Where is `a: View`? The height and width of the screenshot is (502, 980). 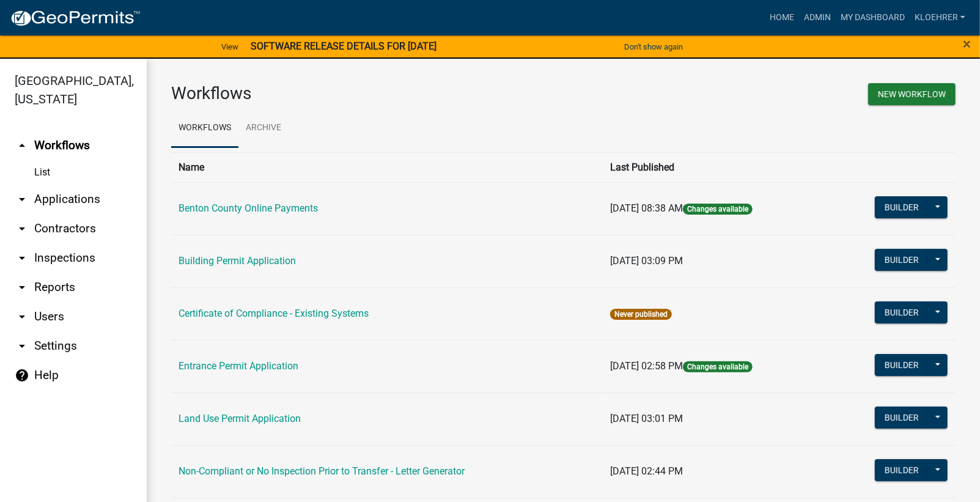
a: View is located at coordinates (230, 46).